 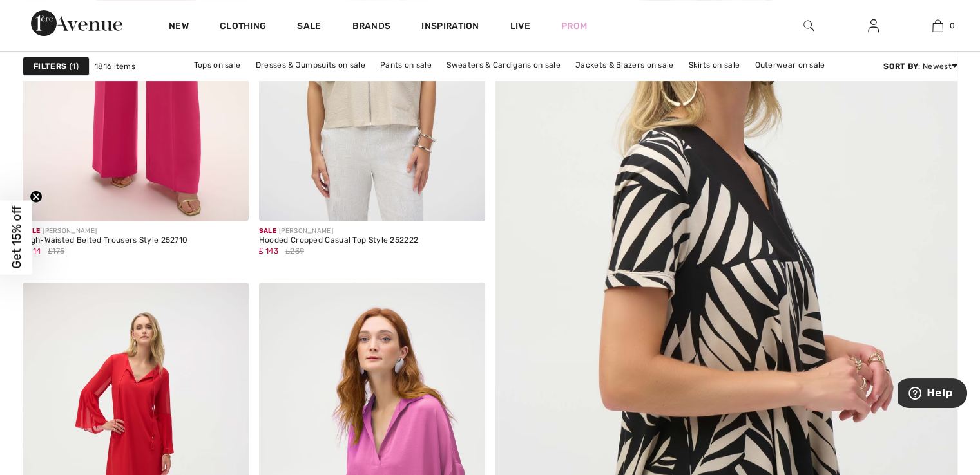 I want to click on a: Dresses & Jumpsuits on sale, so click(x=311, y=65).